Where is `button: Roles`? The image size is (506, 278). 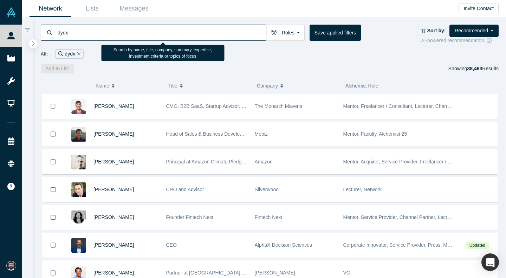 button: Roles is located at coordinates (286, 33).